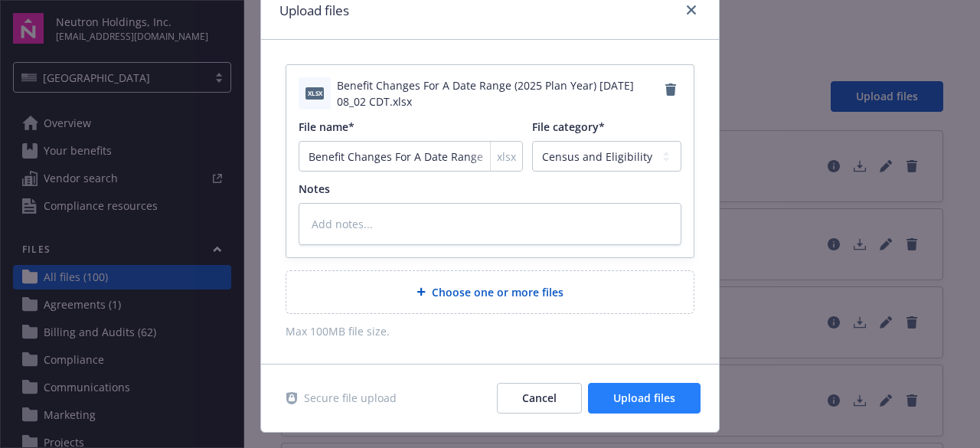  What do you see at coordinates (539, 397) in the screenshot?
I see `span: Cancel` at bounding box center [539, 397].